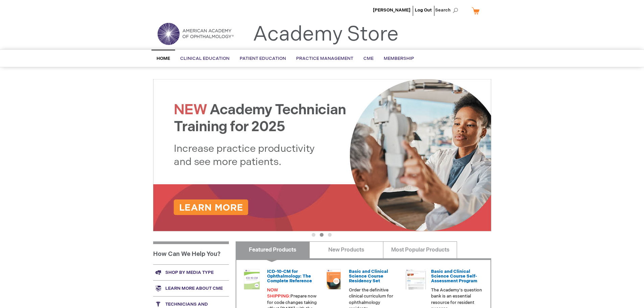  I want to click on a: Featured Products, so click(273, 250).